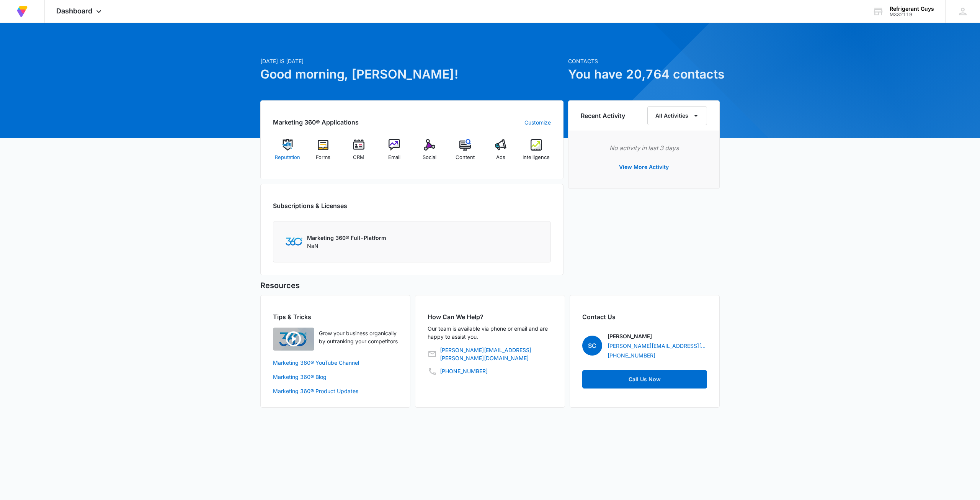 This screenshot has height=500, width=980. What do you see at coordinates (912, 15) in the screenshot?
I see `div: account id` at bounding box center [912, 15].